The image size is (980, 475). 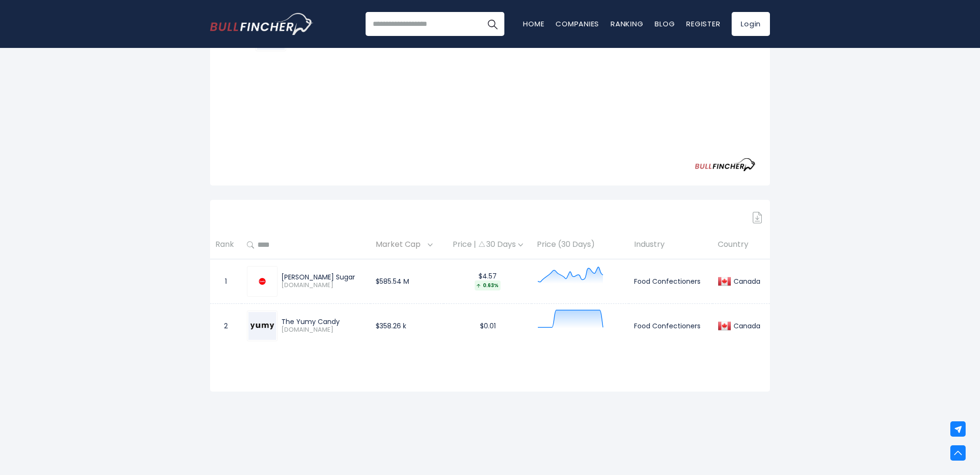 What do you see at coordinates (627, 24) in the screenshot?
I see `a: Ranking` at bounding box center [627, 24].